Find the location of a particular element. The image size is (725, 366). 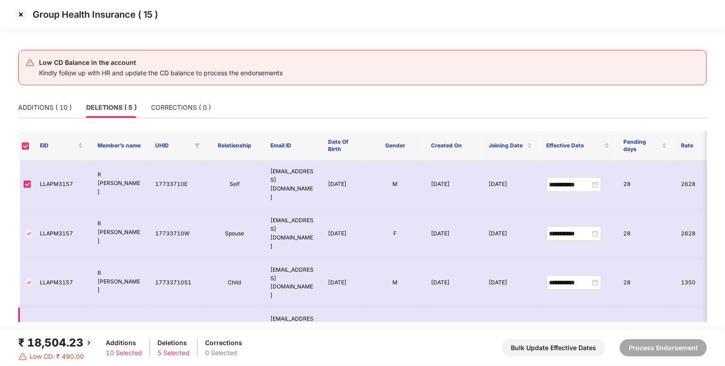

img: svg+xml;base64,PHN2ZyBpZD0iRGFuZ2VyLTMyeDMyIiB4bWxucz0iaHR0cDovL3d3dy53My5vcmcvMjAwMC9zdmciIHdpZH... is located at coordinates (23, 356).